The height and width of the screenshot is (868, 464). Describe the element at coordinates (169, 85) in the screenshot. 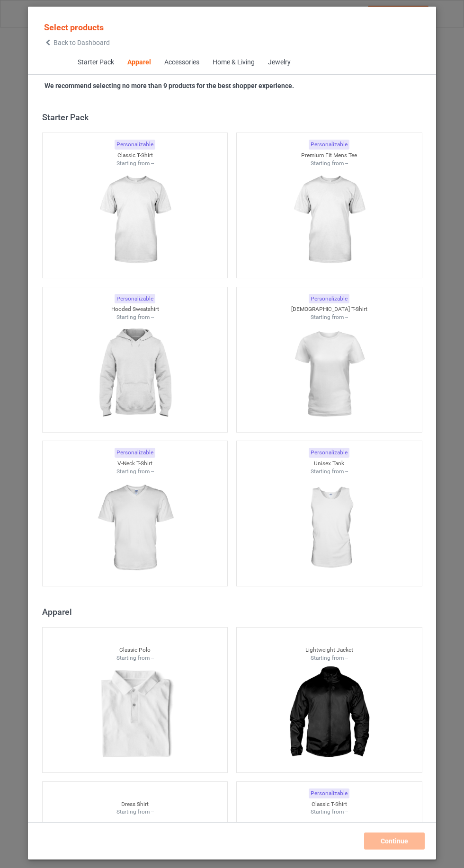

I see `strong: We recommend selecting no more than 9 products for the best shopper experience.` at that location.